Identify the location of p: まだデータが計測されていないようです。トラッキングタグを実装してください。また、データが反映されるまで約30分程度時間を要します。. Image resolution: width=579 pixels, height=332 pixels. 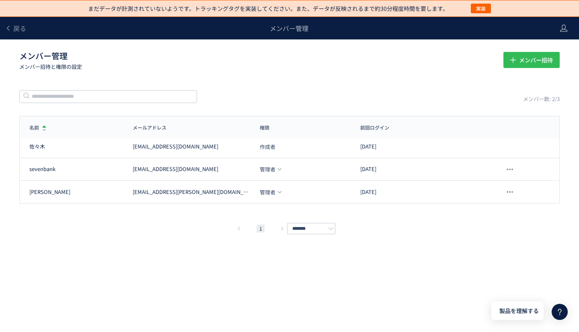
(268, 8).